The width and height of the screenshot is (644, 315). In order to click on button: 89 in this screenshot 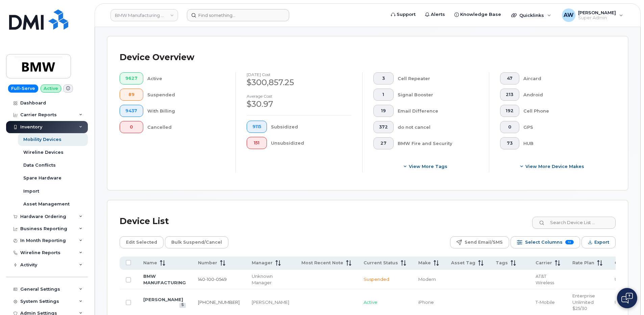, I will do `click(132, 95)`.